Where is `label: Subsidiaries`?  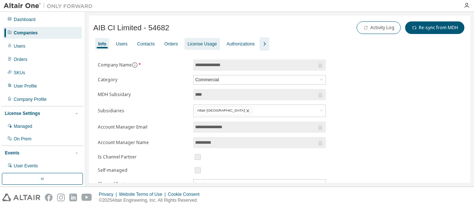
label: Subsidiaries is located at coordinates (143, 111).